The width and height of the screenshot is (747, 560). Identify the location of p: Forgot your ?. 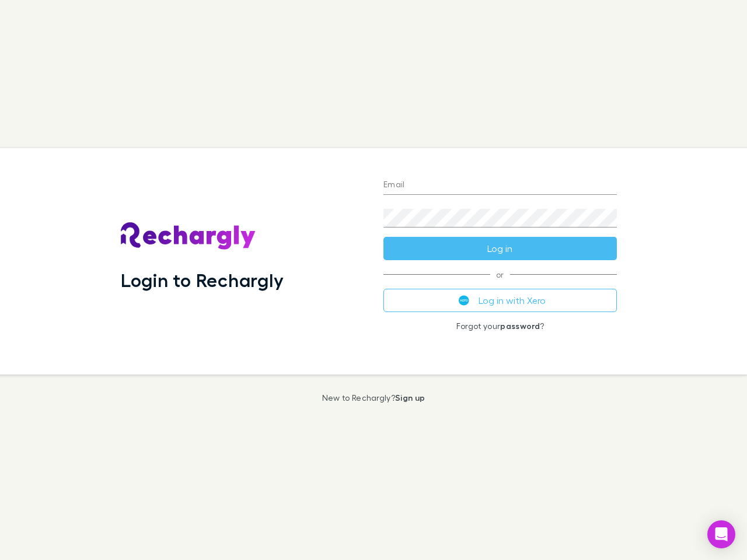
(500, 326).